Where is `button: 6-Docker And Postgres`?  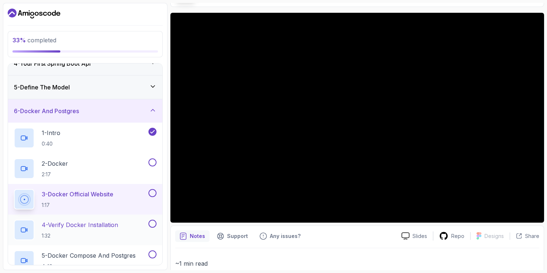 button: 6-Docker And Postgres is located at coordinates (85, 111).